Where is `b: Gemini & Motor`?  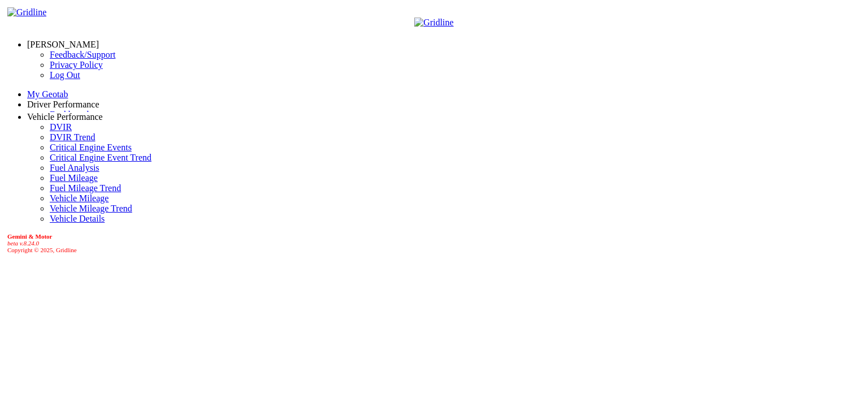 b: Gemini & Motor is located at coordinates (29, 237).